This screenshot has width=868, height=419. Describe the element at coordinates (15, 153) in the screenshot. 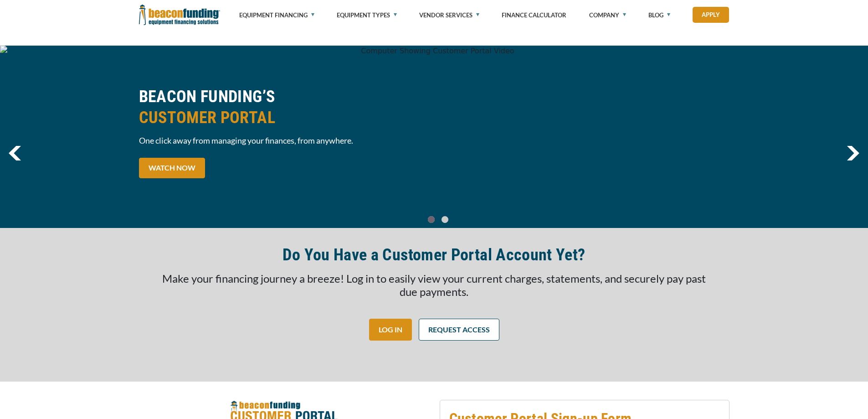

I see `img: Left Navigator` at that location.